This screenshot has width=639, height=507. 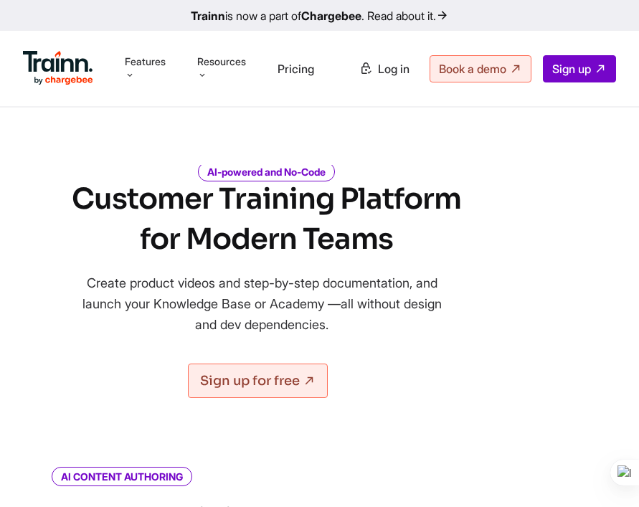 What do you see at coordinates (262, 303) in the screenshot?
I see `p: Create product videos and step-by-step documentation, and launch your Knowledge Base or Academy —...` at bounding box center [262, 303].